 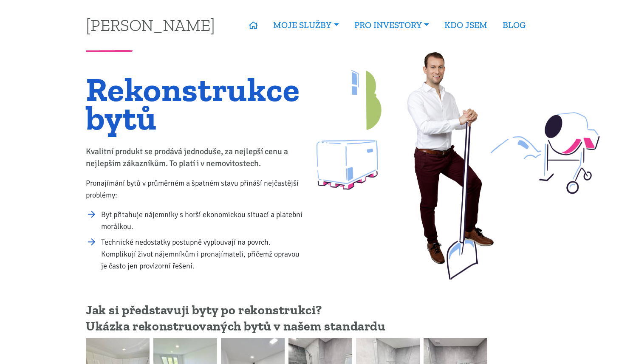 I want to click on a: KDO JSEM, so click(x=466, y=25).